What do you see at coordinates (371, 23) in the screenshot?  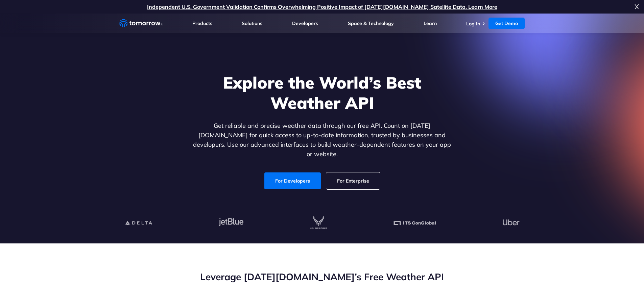 I see `a: Space & Technology` at bounding box center [371, 23].